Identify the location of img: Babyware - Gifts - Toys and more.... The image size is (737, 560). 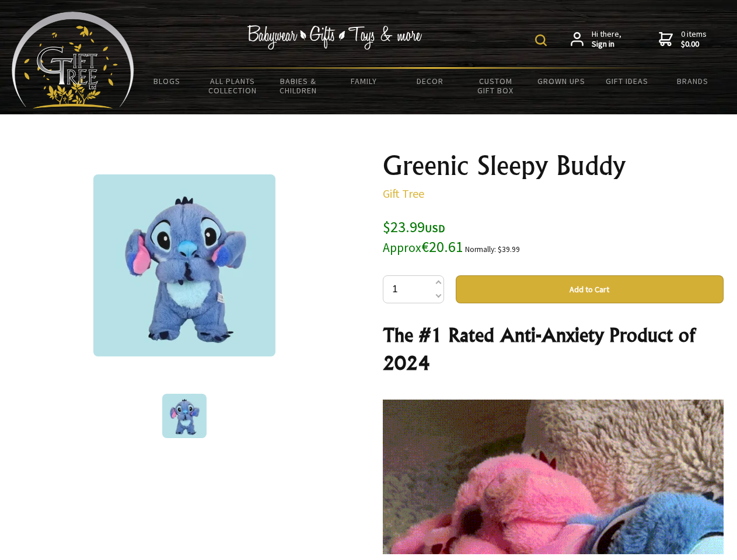
(73, 60).